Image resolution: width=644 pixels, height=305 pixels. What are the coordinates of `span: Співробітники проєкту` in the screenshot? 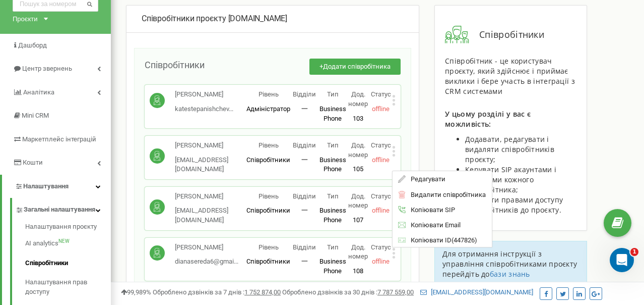 It's located at (184, 18).